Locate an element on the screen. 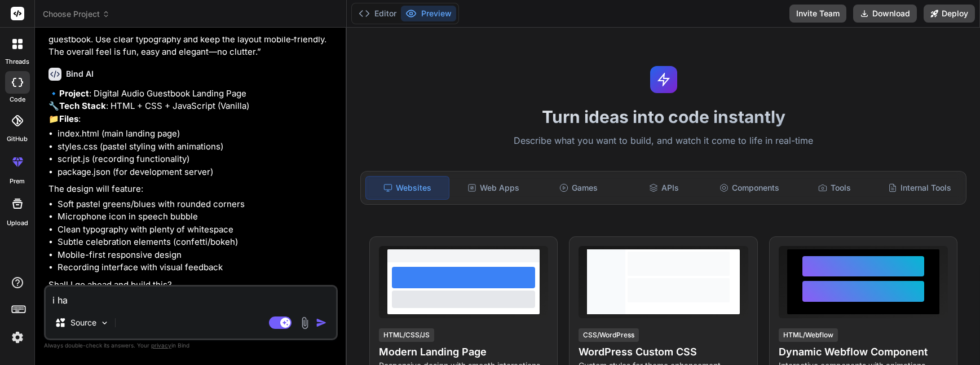  p: The design will feature: is located at coordinates (192, 189).